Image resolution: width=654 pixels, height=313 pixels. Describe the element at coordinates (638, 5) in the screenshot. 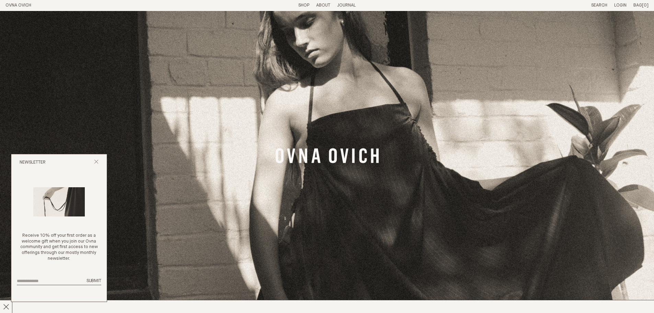

I see `span: Bag` at that location.